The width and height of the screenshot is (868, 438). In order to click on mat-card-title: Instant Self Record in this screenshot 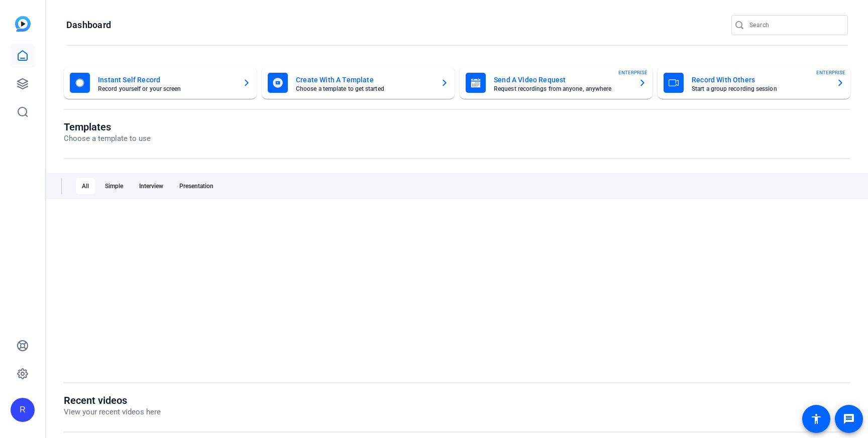, I will do `click(167, 79)`.